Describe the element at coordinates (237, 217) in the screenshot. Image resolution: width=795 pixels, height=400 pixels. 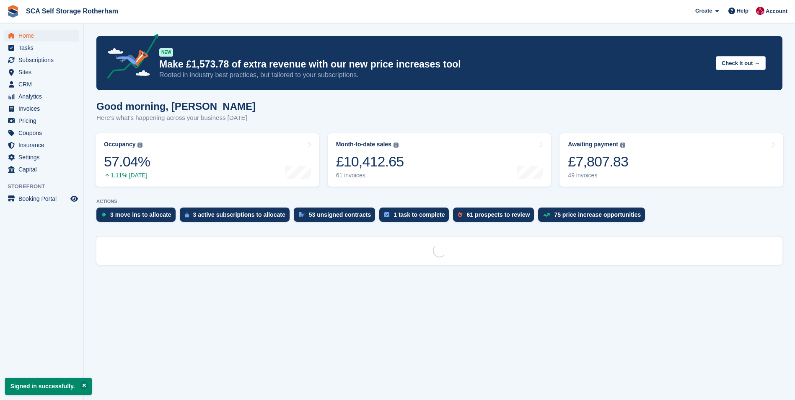
I see `a: 3 active subscriptions to allocate` at that location.